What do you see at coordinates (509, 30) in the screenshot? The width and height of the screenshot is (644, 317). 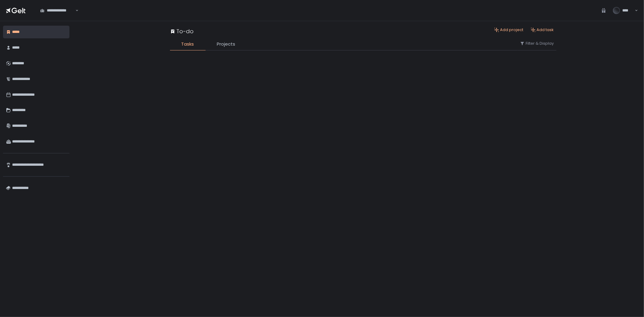 I see `div: Add project` at bounding box center [509, 30].